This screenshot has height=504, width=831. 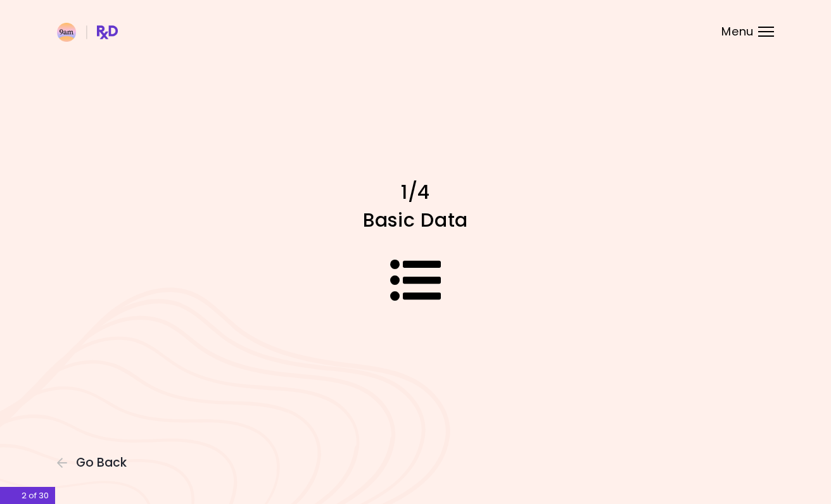 What do you see at coordinates (415, 220) in the screenshot?
I see `h1: Basic Data` at bounding box center [415, 220].